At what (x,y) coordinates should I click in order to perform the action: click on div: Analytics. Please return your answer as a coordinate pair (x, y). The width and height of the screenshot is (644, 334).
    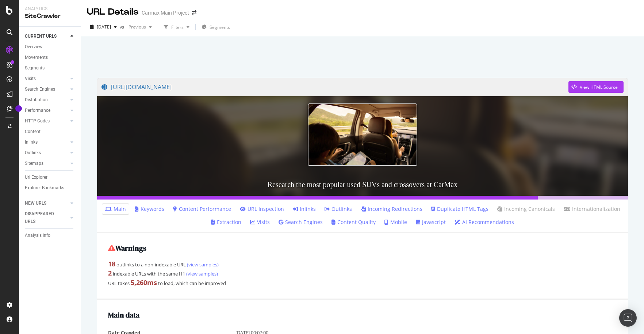
    Looking at the image, I should click on (49, 9).